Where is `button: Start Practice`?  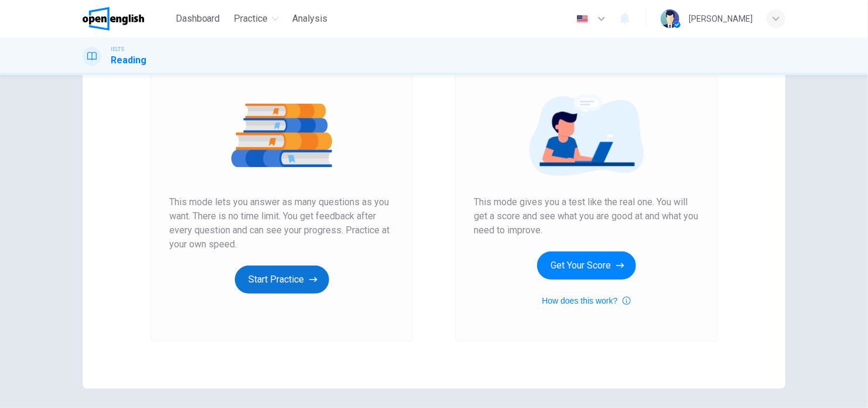 button: Start Practice is located at coordinates (282, 280).